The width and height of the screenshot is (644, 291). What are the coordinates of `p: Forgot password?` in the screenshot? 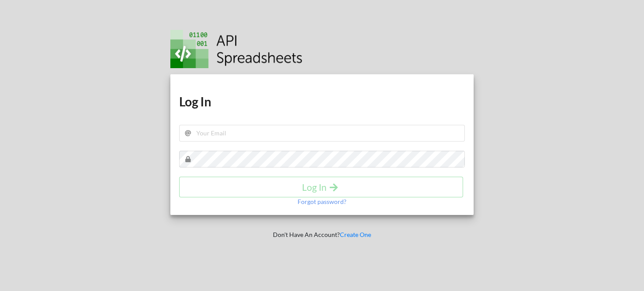 It's located at (322, 202).